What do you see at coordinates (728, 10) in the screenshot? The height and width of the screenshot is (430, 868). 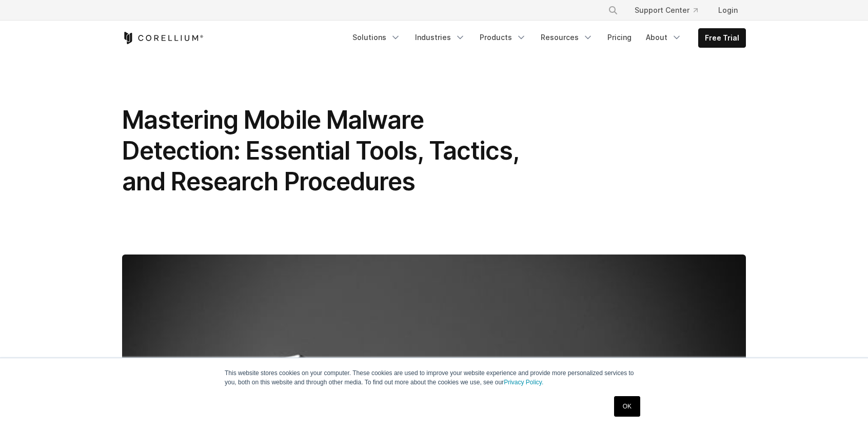 I see `a: Login` at bounding box center [728, 10].